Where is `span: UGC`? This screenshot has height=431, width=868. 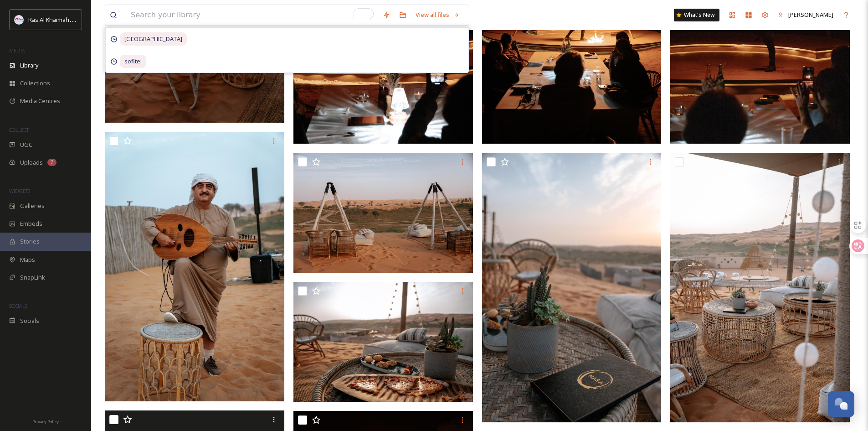 span: UGC is located at coordinates (26, 145).